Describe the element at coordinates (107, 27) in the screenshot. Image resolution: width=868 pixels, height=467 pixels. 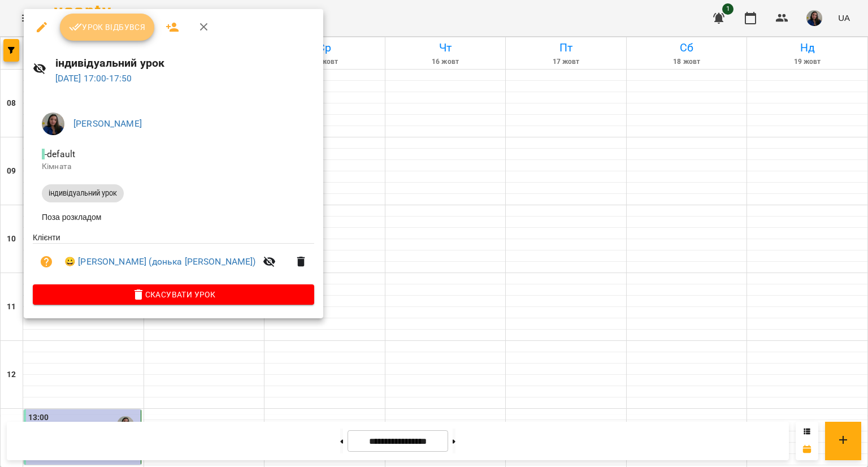
I see `button: Урок відбувся` at that location.